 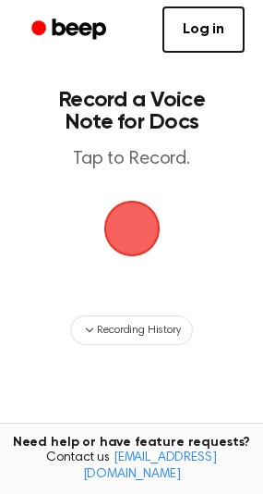 What do you see at coordinates (131, 111) in the screenshot?
I see `h1: Record a Voice Note for Docs` at bounding box center [131, 111].